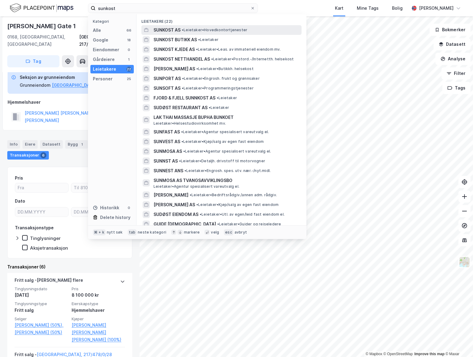 The image size is (473, 357). What do you see at coordinates (252, 59) in the screenshot?
I see `span: Leietaker • Postord.-/Internetth. helsekost` at bounding box center [252, 59].